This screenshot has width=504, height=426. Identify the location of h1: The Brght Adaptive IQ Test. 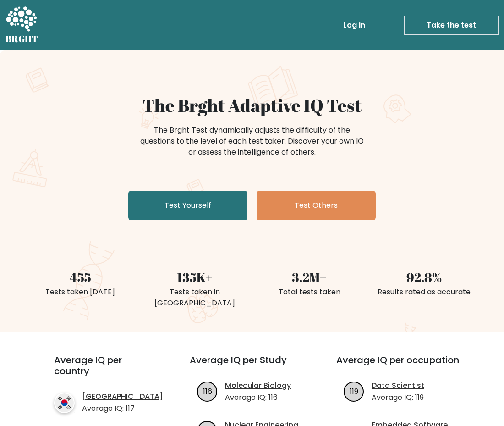
(252, 105).